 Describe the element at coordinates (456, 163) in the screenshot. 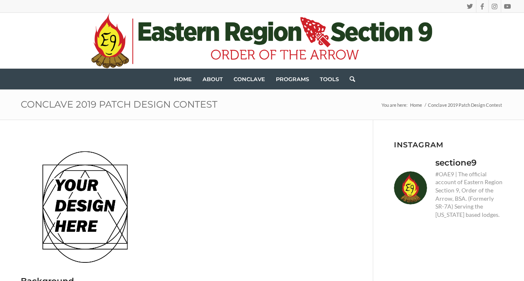

I see `h3: sectione9` at that location.